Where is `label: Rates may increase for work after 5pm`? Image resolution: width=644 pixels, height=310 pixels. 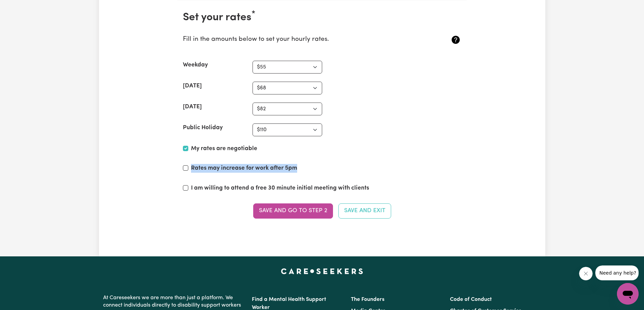 label: Rates may increase for work after 5pm is located at coordinates (244, 168).